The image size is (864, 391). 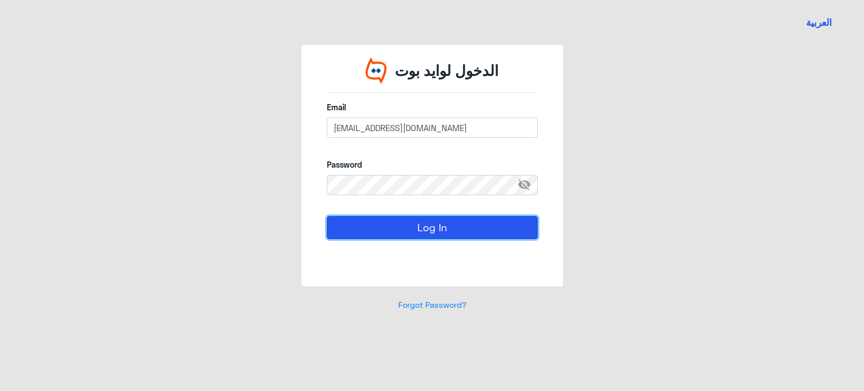 I want to click on p: الدخول لوايد بوت, so click(x=447, y=71).